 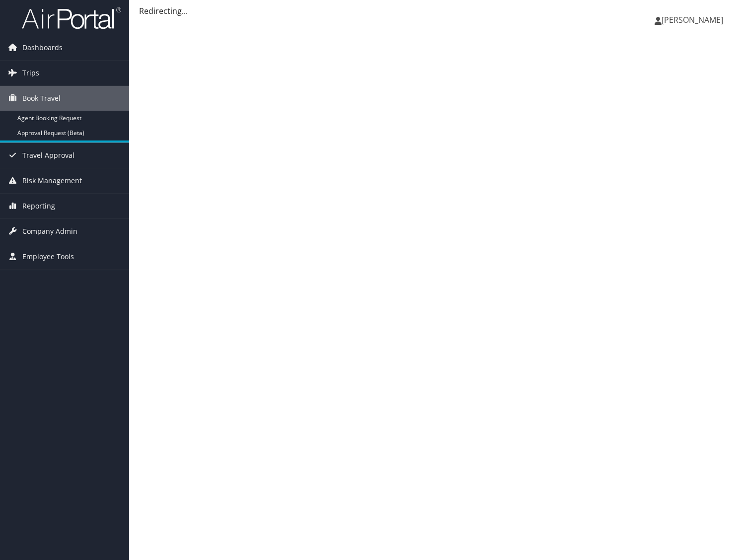 I want to click on span: Dashboards, so click(x=42, y=48).